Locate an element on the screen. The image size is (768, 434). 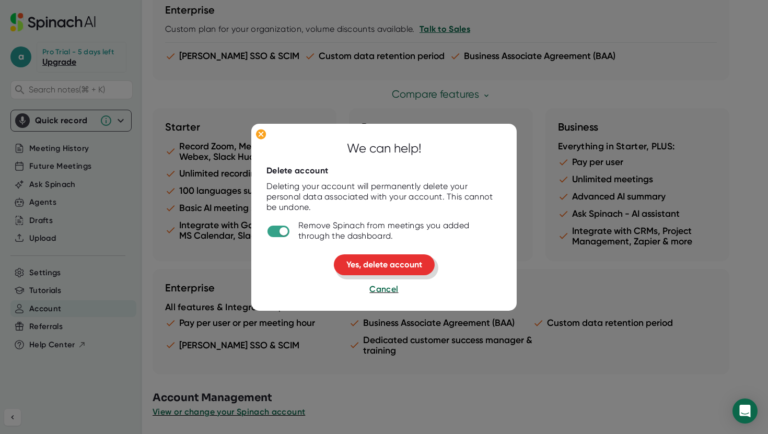
div: Deleting your account will permanently delete your personal data associated with your account. Th... is located at coordinates (384, 197).